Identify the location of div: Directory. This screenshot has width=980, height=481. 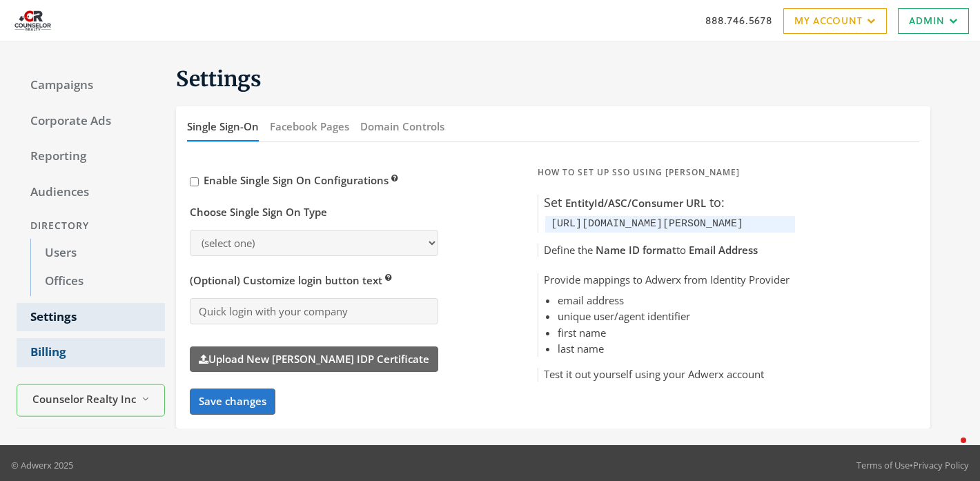
(91, 225).